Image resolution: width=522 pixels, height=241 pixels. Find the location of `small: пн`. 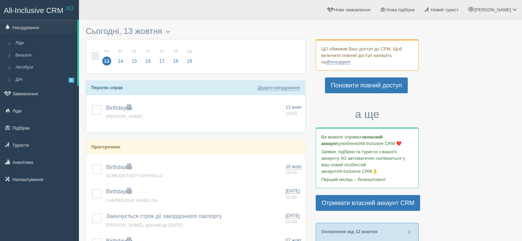

small: пн is located at coordinates (107, 51).